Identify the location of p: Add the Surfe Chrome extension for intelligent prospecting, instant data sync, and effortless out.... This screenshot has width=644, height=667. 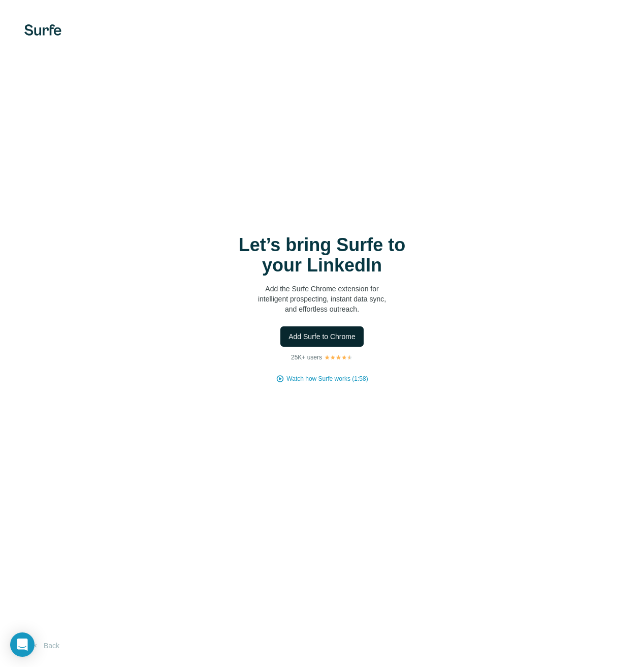
(322, 299).